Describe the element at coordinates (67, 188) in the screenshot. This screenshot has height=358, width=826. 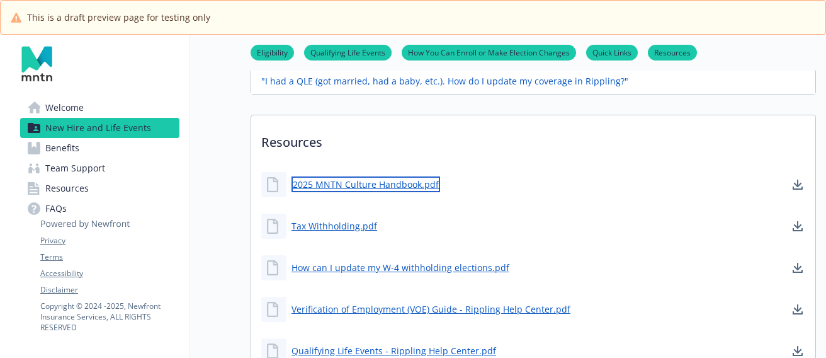
I see `span: Resources` at that location.